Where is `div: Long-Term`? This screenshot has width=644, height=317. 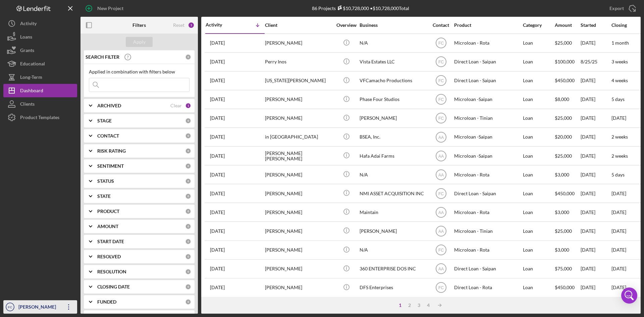 div: Long-Term is located at coordinates (31, 78).